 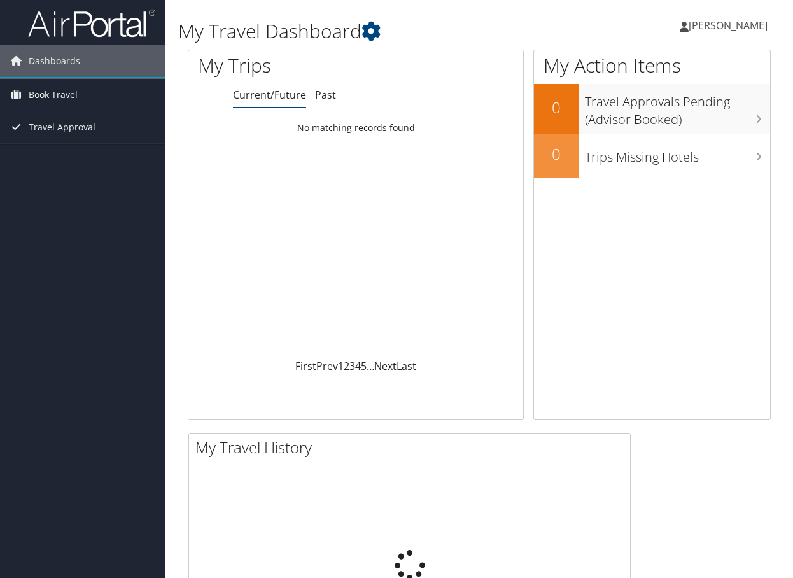 What do you see at coordinates (378, 31) in the screenshot?
I see `h1: My Travel Dashboard` at bounding box center [378, 31].